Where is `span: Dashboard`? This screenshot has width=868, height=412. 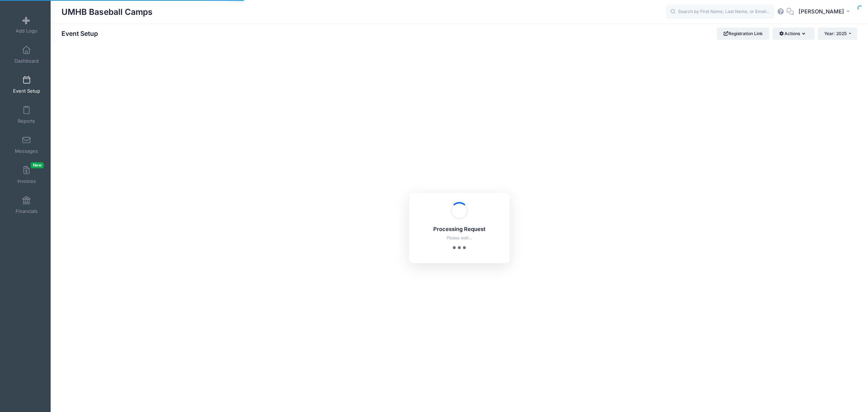
span: Dashboard is located at coordinates (27, 61).